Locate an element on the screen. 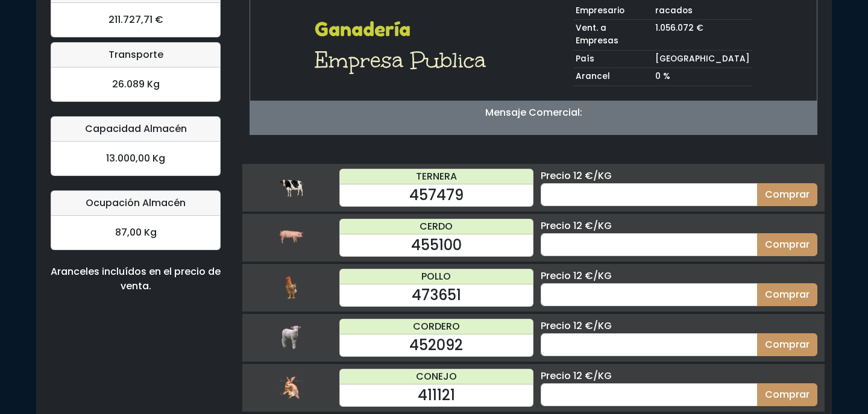 This screenshot has width=868, height=414. img: pollo.png is located at coordinates (291, 287).